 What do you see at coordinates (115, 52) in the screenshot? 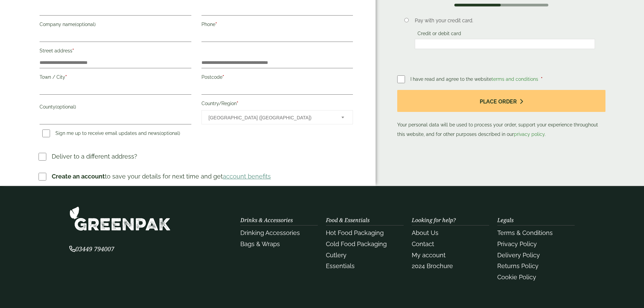
I see `label: Street address` at bounding box center [115, 52].